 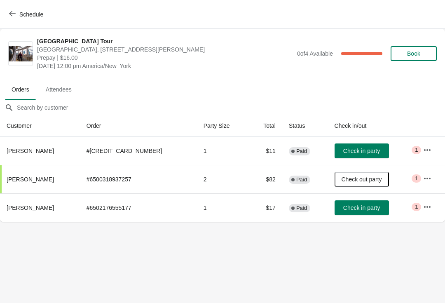 I want to click on th: Order, so click(x=138, y=126).